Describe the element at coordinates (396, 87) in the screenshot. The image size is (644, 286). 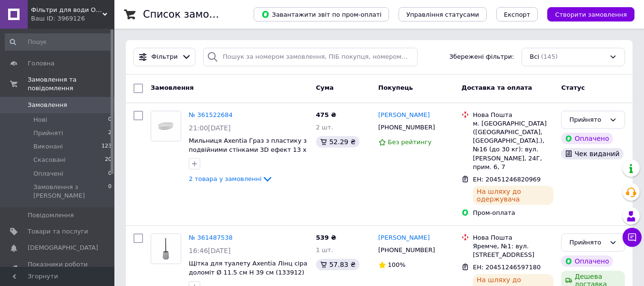
I see `span: Покупець` at that location.